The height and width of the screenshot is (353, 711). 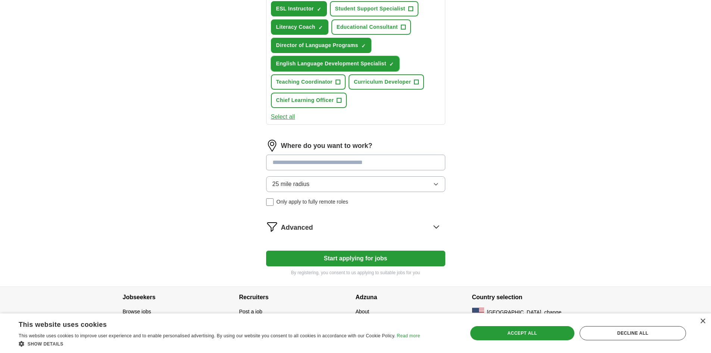 I want to click on button: Chief Learning Officer, so click(x=309, y=100).